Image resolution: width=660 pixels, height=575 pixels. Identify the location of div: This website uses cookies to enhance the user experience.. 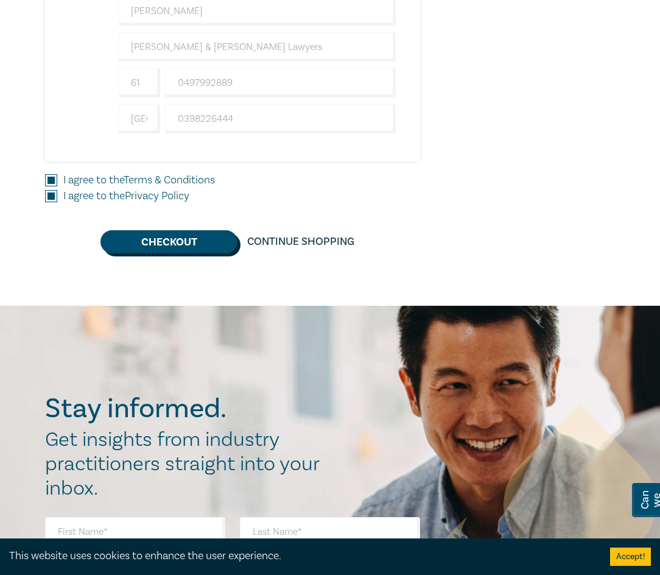
(300, 556).